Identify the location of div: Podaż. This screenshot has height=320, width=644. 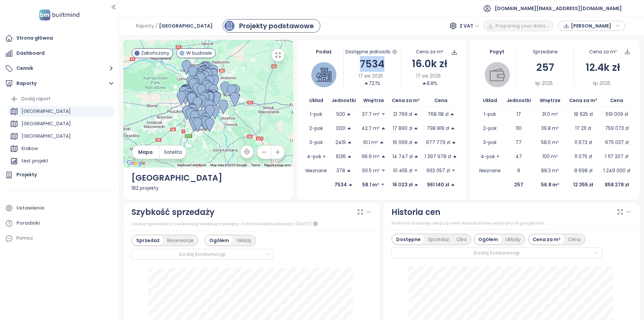
(323, 52).